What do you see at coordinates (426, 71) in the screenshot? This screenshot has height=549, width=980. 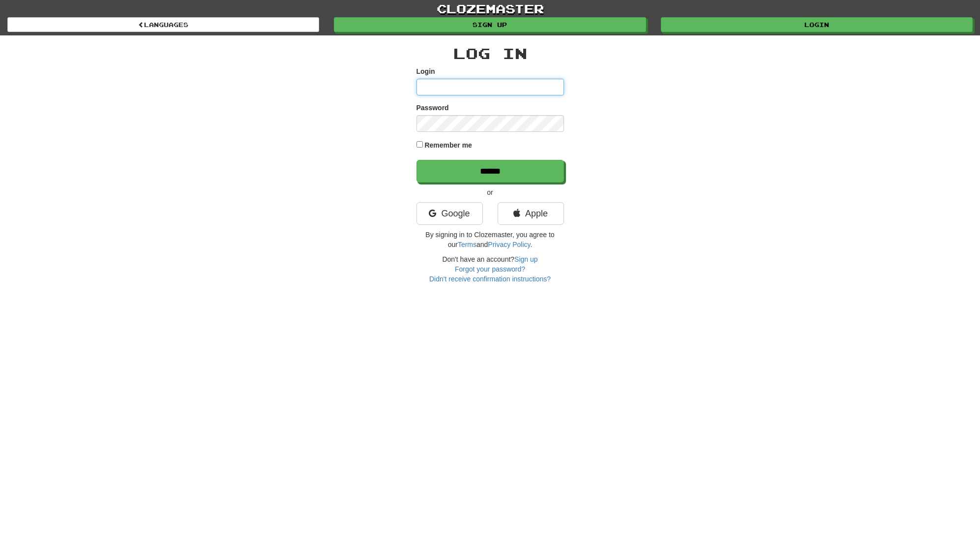 I see `label: Login` at bounding box center [426, 71].